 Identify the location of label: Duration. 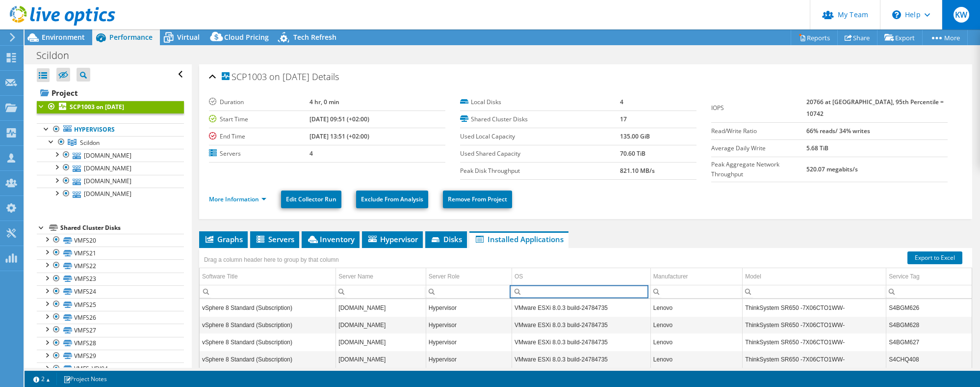
(259, 102).